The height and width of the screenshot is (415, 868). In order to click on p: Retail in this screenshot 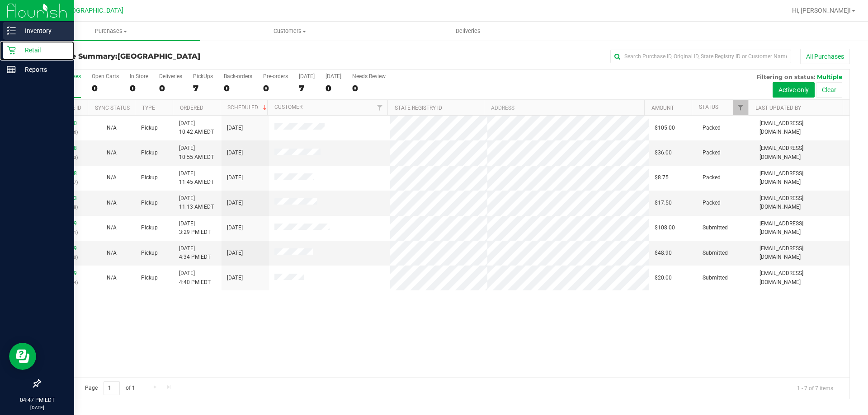, I will do `click(43, 50)`.